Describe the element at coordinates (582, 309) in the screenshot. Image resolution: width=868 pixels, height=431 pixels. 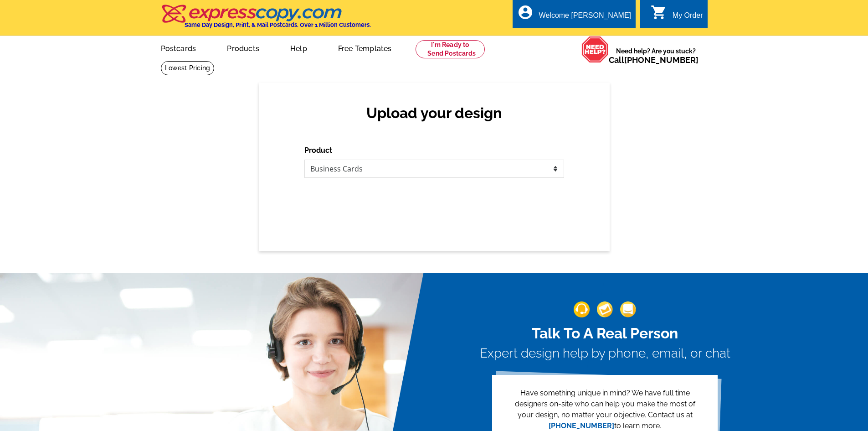
I see `img: support-img-1.png` at that location.